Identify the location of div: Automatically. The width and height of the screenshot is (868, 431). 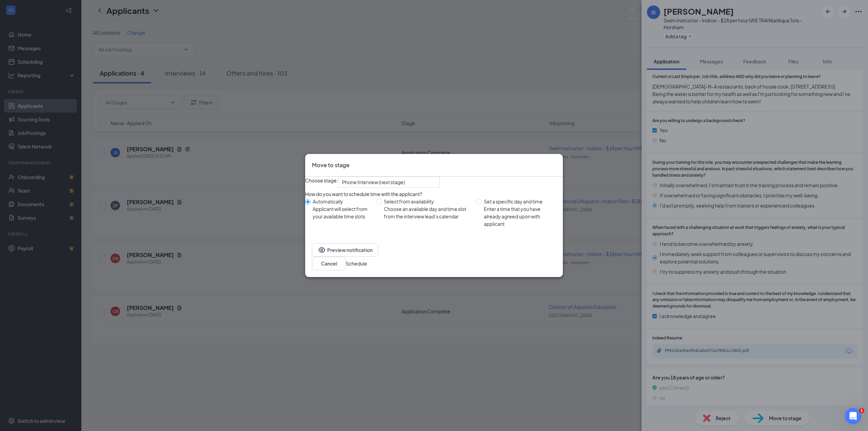
(342, 202).